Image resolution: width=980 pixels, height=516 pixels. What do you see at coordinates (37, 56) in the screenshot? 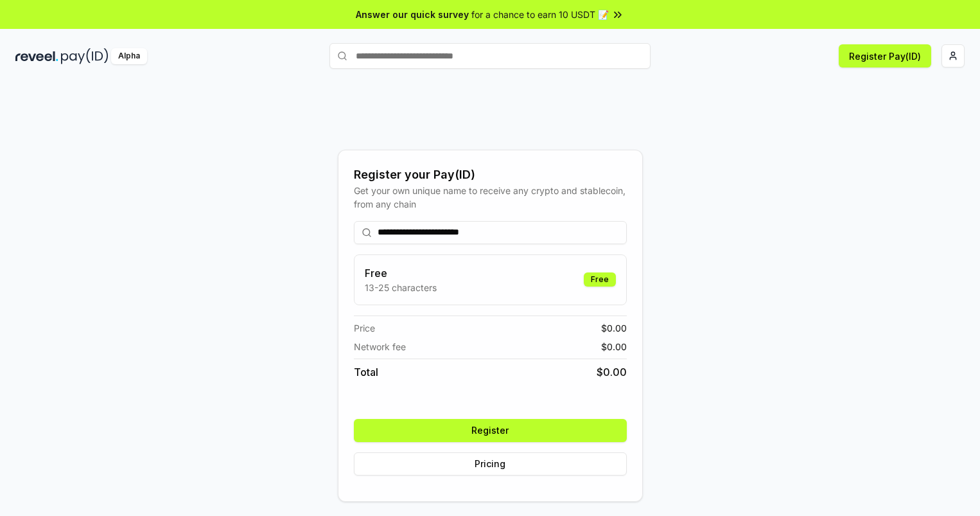
I see `img: reveel_dark` at bounding box center [37, 56].